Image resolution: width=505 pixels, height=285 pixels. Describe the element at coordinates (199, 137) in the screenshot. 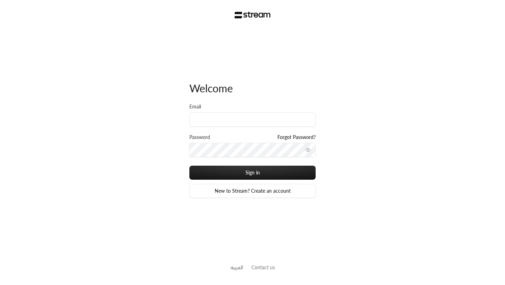

I see `label: Password` at that location.